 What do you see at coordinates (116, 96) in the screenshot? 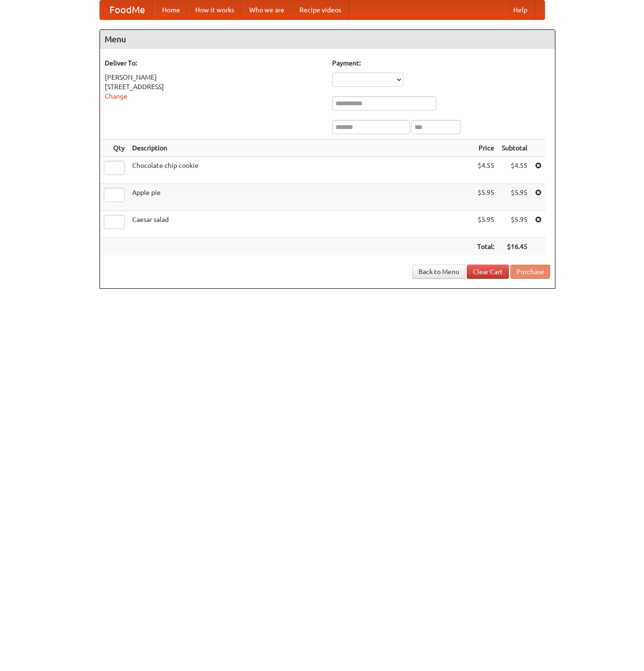
I see `a: Change` at bounding box center [116, 96].